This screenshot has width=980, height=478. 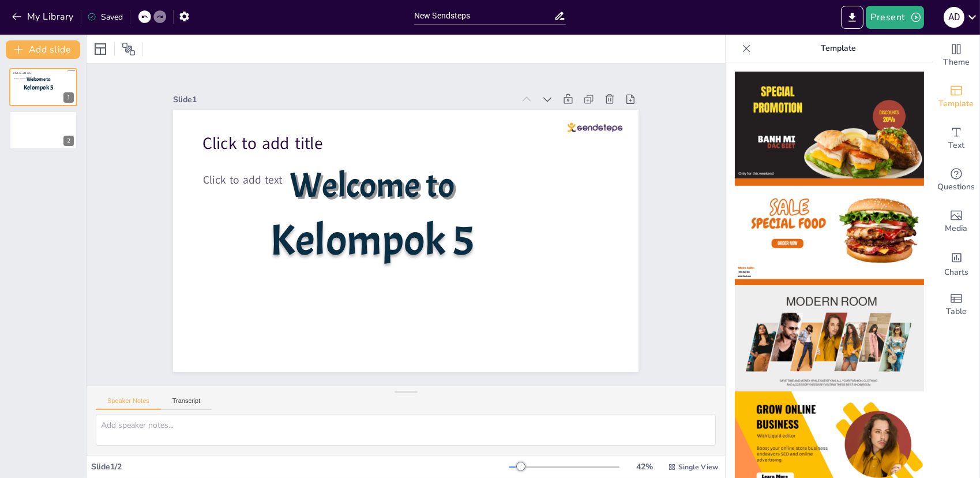 I want to click on div: Slide 1, so click(x=371, y=89).